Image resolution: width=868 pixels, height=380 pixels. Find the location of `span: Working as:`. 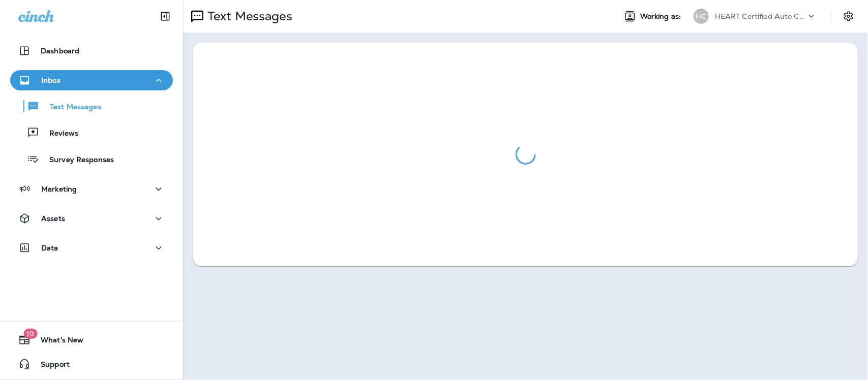

span: Working as: is located at coordinates (662, 17).